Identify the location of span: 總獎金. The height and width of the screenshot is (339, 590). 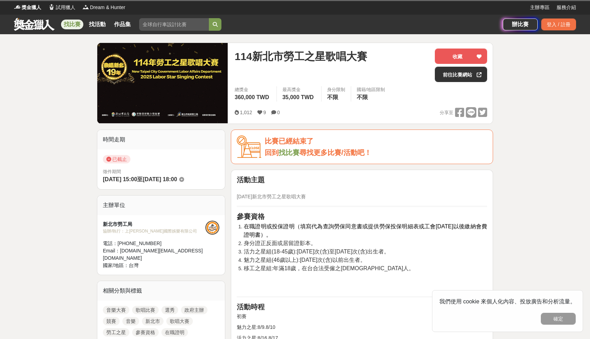
(253, 90).